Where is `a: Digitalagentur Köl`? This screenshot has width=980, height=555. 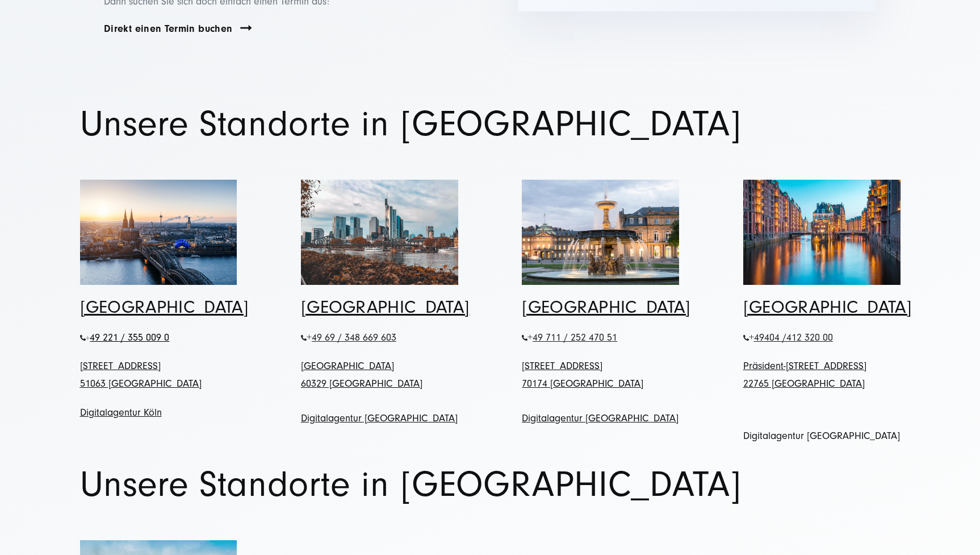
a: Digitalagentur Köl is located at coordinates (118, 412).